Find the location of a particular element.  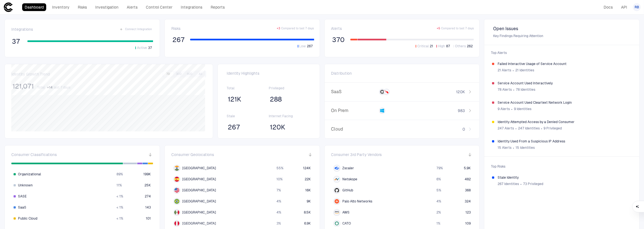

button: Low267 is located at coordinates (305, 46).